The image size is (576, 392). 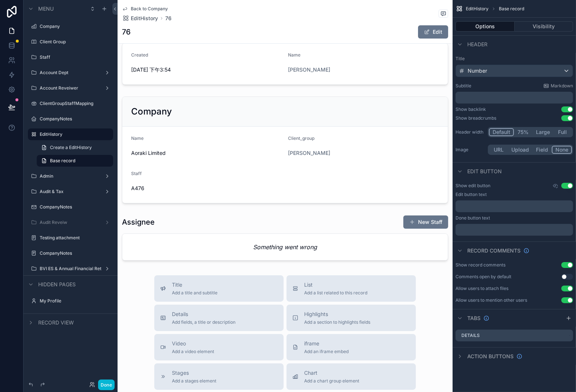 What do you see at coordinates (71, 223) in the screenshot?
I see `a: Audit Reveiw` at bounding box center [71, 223].